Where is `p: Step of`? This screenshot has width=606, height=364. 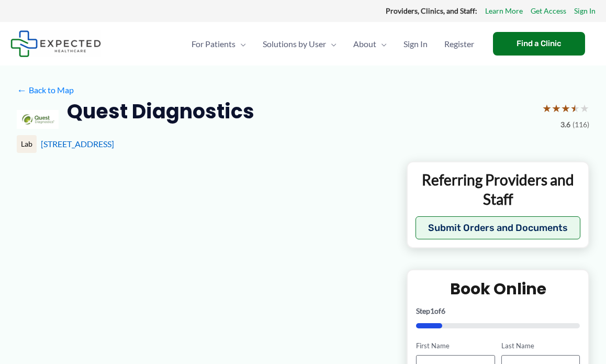
p: Step of is located at coordinates (498, 311).